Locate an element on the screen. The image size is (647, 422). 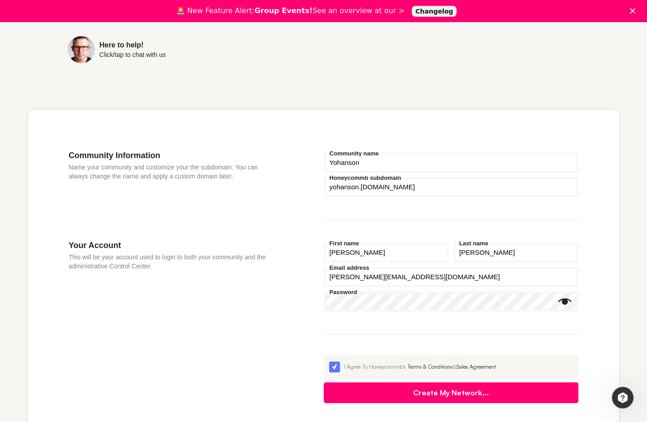
b: Group Events! is located at coordinates (284, 10).